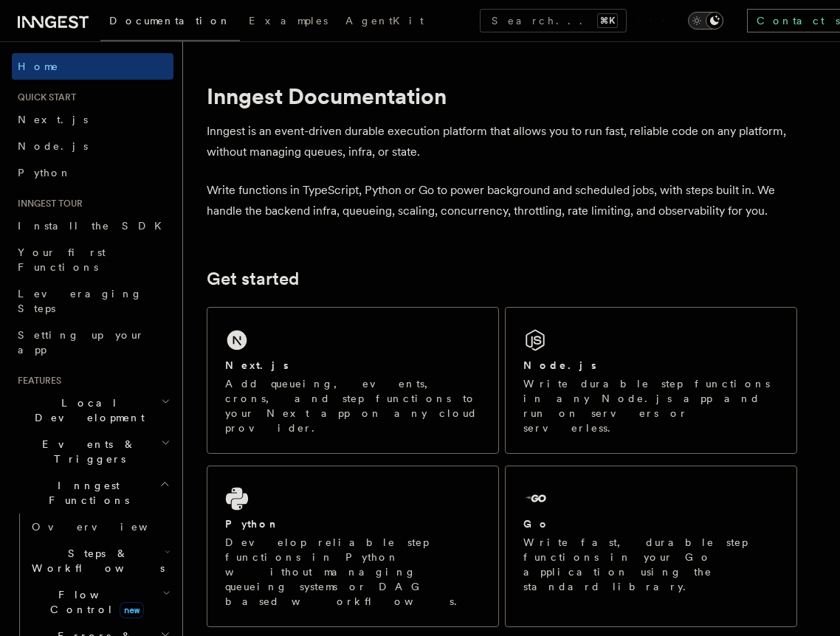  I want to click on p: Inngest is an event-driven durable execution platform that allows you to run fast, reliable code ..., so click(502, 142).